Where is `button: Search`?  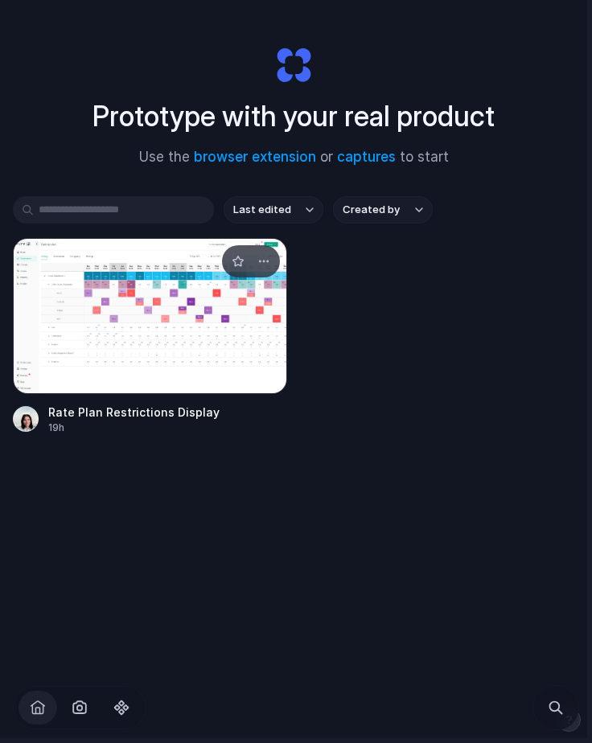 button: Search is located at coordinates (556, 708).